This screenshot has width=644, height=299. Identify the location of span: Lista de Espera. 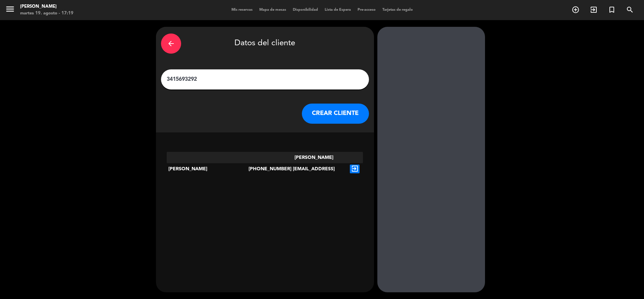
(338, 10).